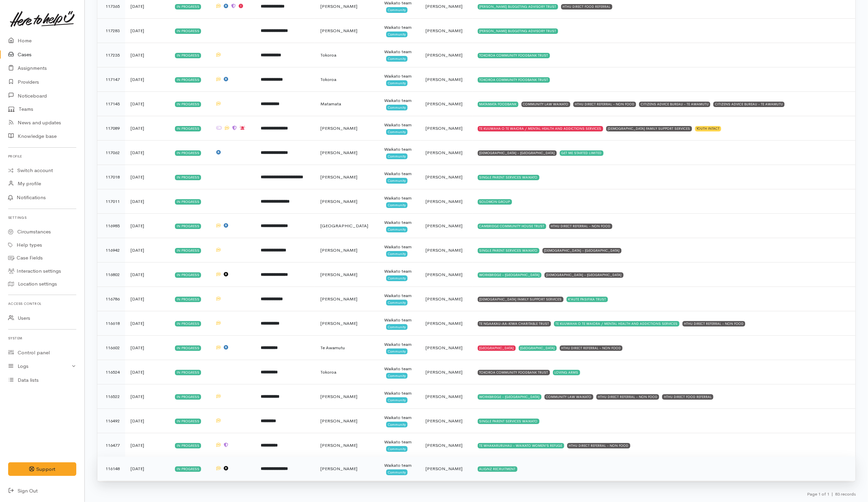 This screenshot has width=868, height=502. Describe the element at coordinates (42, 304) in the screenshot. I see `h6: Access control` at that location.